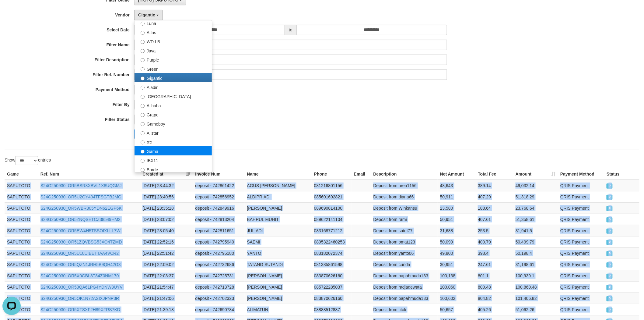  I want to click on td: 101,406.82, so click(536, 298).